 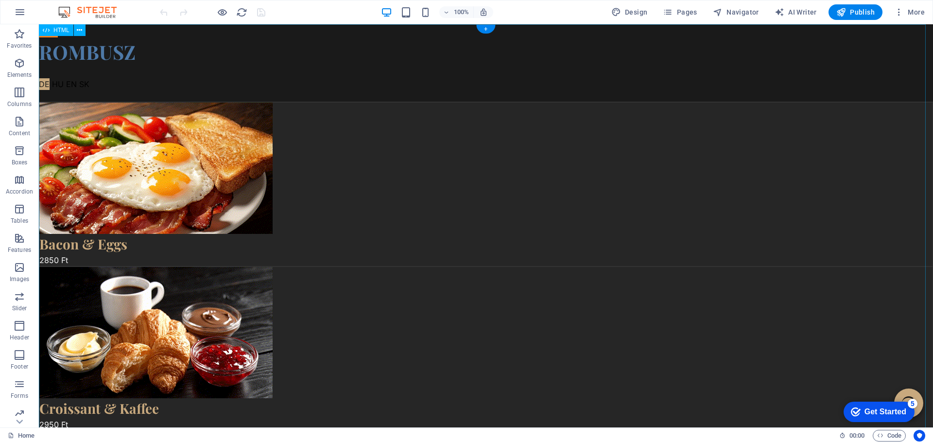 What do you see at coordinates (19, 162) in the screenshot?
I see `p: Boxes` at bounding box center [19, 162].